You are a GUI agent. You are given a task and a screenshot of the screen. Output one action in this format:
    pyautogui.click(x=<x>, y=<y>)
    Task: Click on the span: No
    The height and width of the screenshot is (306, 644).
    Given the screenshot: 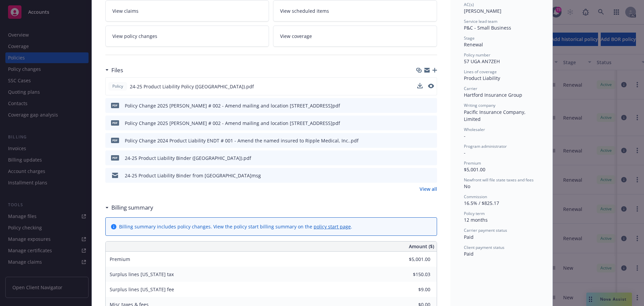 What is the action you would take?
    pyautogui.click(x=467, y=186)
    